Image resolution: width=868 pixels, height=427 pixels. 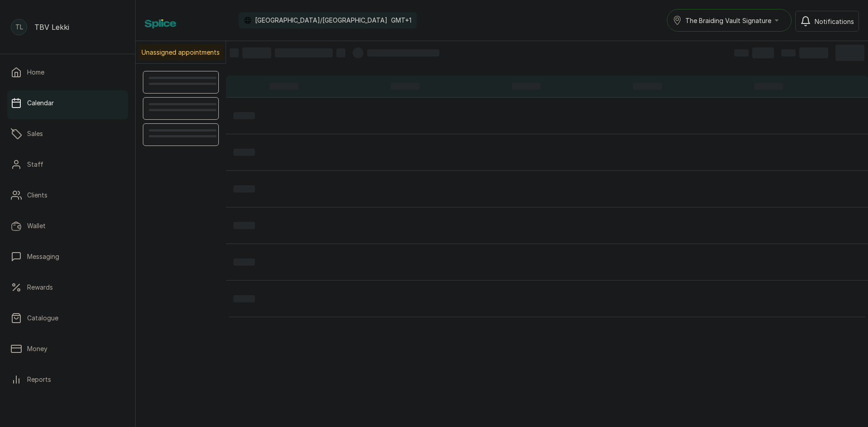 I want to click on p: Home, so click(x=36, y=72).